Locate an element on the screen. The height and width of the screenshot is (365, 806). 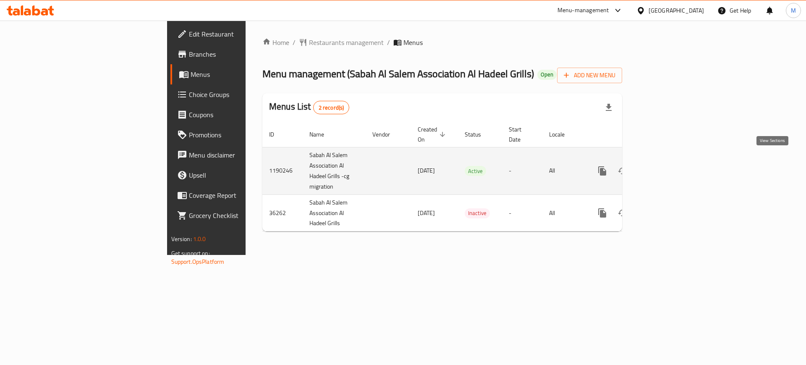
span: Coverage Report is located at coordinates (242, 195).